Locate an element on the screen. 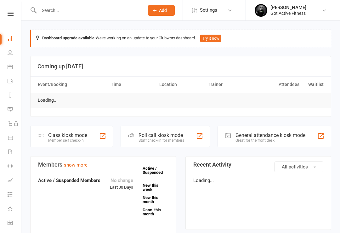  a: Dashboard is located at coordinates (14, 39).